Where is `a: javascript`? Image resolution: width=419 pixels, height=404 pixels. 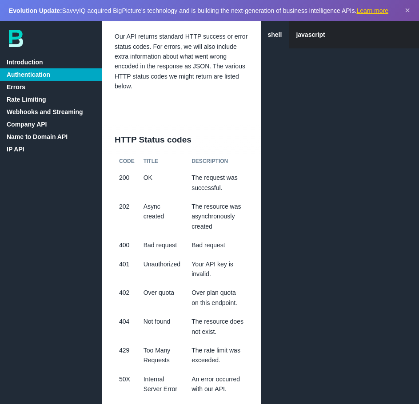
a: javascript is located at coordinates (310, 35).